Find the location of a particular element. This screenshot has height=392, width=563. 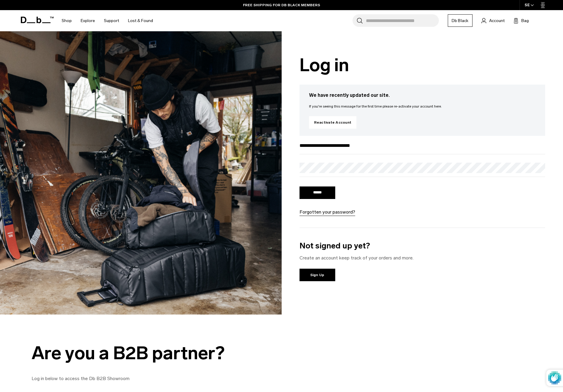

h1: Log in is located at coordinates (422, 65).